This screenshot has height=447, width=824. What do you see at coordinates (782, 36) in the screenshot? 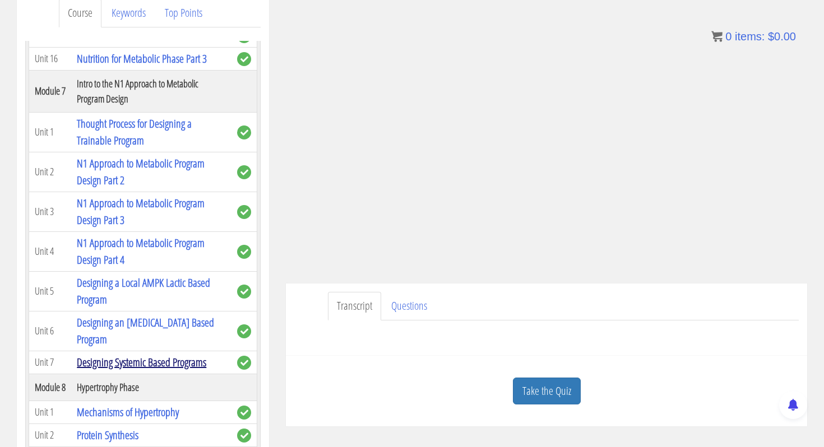
I see `bdi: 0.00` at bounding box center [782, 36].